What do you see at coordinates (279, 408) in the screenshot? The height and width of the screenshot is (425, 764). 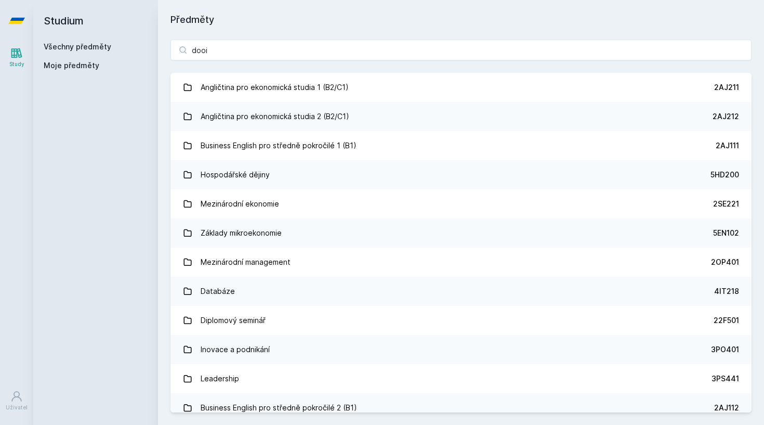 I see `div: Business English pro středně pokročilé 2 (B1)` at bounding box center [279, 408].